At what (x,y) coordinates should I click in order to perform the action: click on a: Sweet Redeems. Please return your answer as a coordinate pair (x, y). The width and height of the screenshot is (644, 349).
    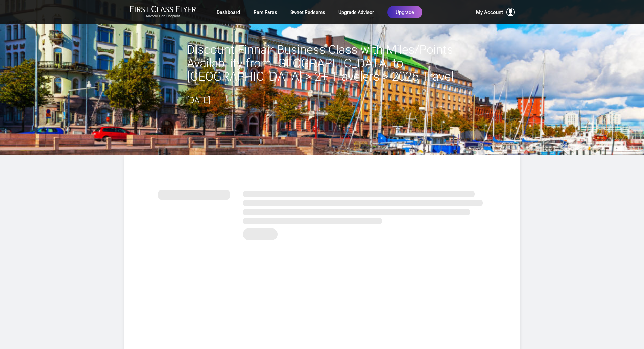
    Looking at the image, I should click on (307, 12).